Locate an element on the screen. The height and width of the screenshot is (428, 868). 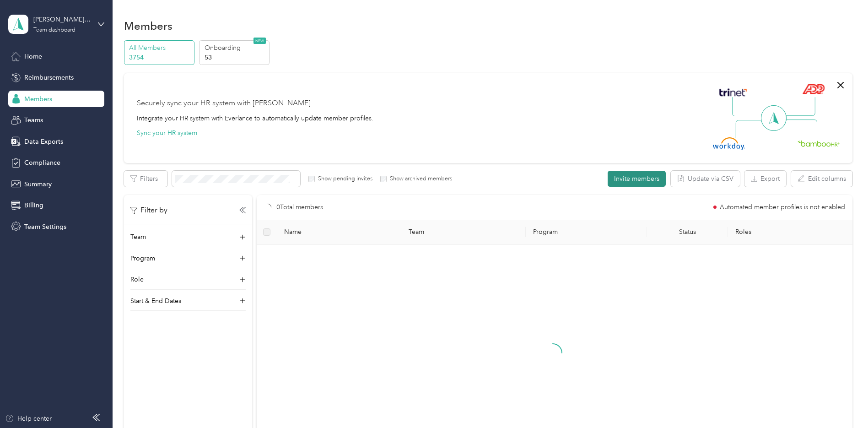
span: Team Settings is located at coordinates (45, 227).